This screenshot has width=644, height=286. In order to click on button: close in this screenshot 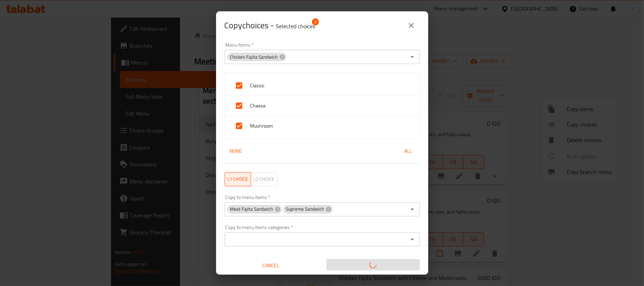, I will do `click(411, 26)`.